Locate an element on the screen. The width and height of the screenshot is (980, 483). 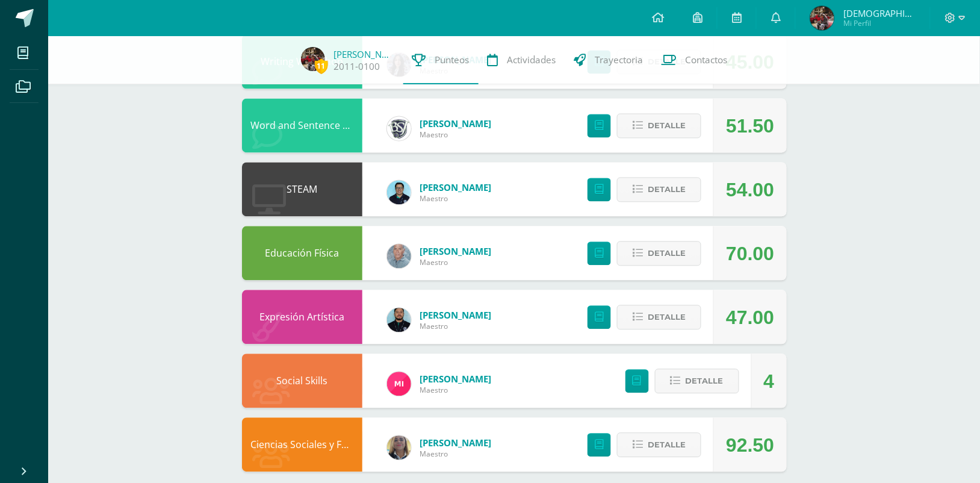
span: Mi Perfil is located at coordinates (880, 23).